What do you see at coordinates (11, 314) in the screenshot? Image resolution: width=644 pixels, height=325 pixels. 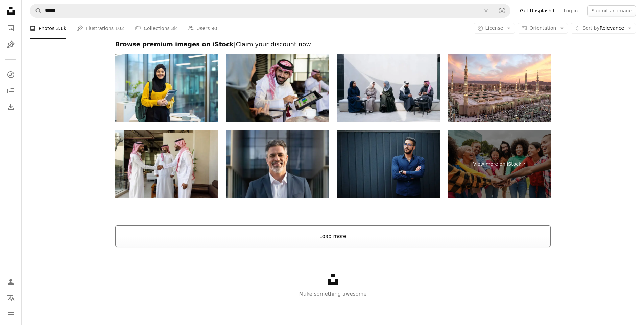 I see `button: Menu` at bounding box center [11, 314].